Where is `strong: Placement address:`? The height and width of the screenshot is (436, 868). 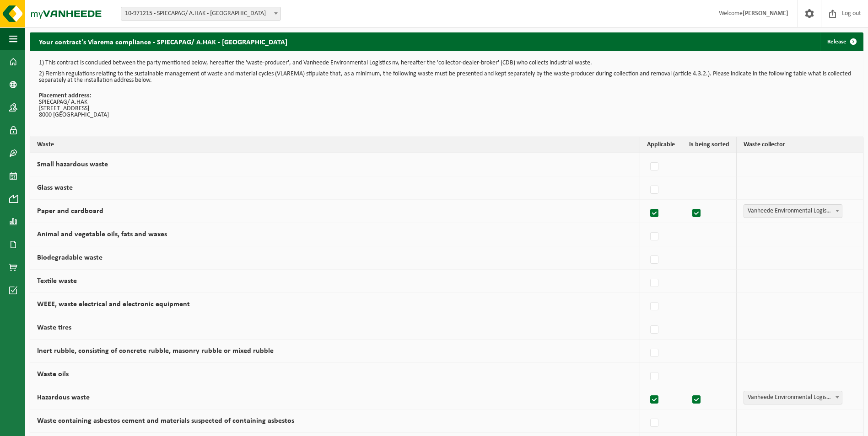 strong: Placement address: is located at coordinates (65, 96).